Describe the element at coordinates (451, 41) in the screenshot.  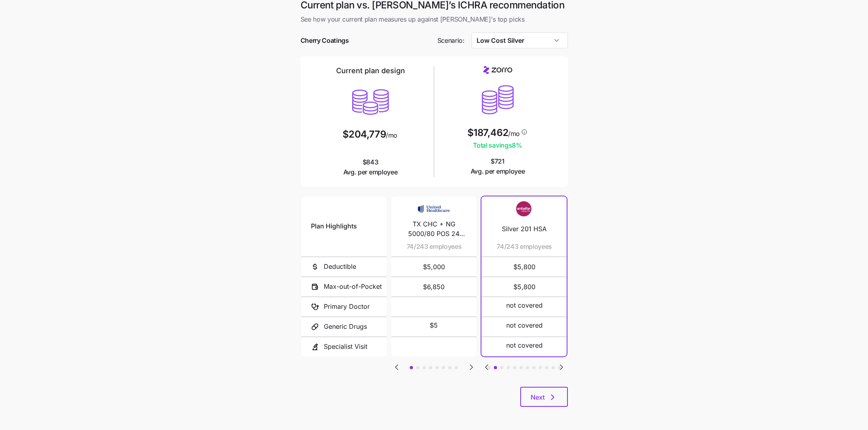
I see `span: Scenario:` at that location.